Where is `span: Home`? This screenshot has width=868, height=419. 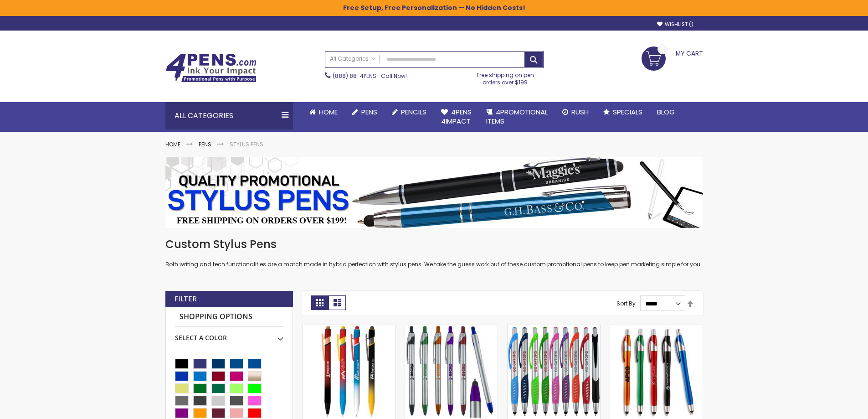
span: Home is located at coordinates (328, 112).